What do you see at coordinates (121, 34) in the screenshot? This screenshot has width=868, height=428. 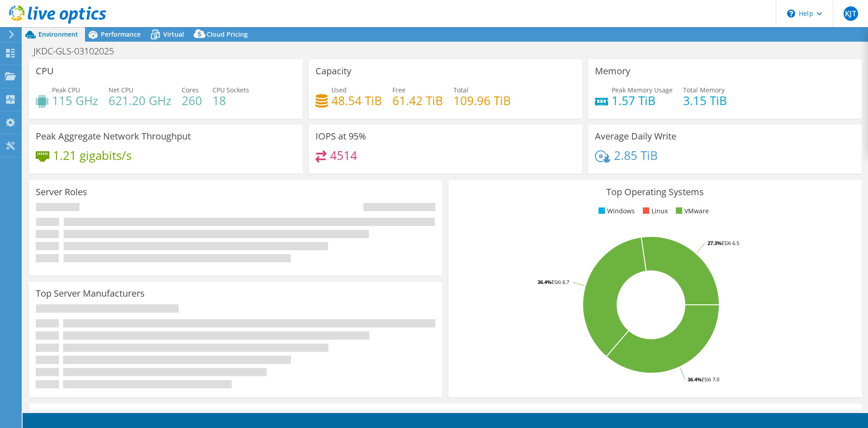 I see `span: Performance` at bounding box center [121, 34].